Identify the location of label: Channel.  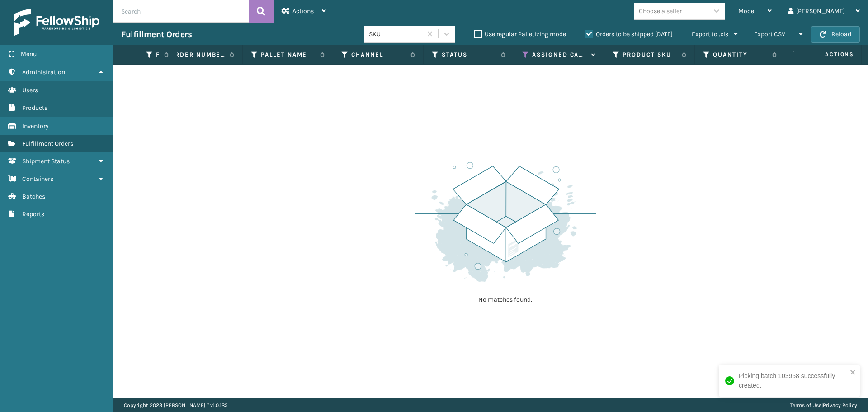
(379, 55).